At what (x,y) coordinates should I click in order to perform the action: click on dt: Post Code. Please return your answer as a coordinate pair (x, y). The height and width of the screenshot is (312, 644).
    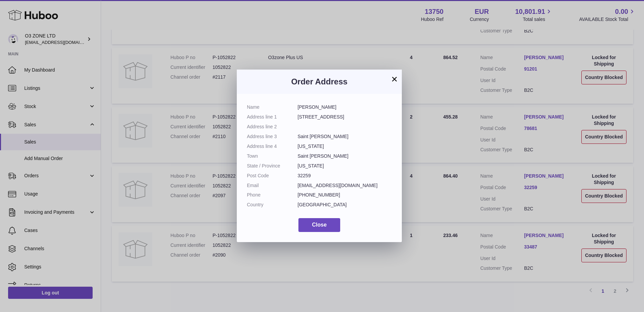
    Looking at the image, I should click on (272, 175).